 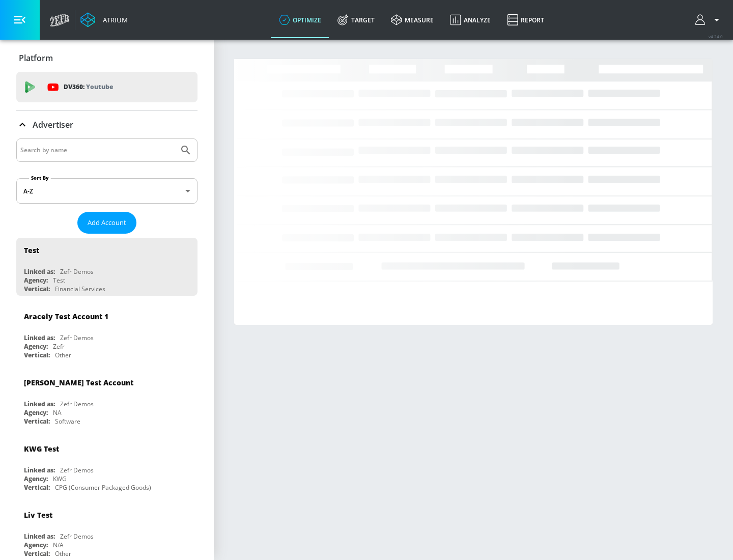 What do you see at coordinates (107, 266) in the screenshot?
I see `div: TestLinked as:Zefr DemosAgency:TestVertical:Financial Services` at bounding box center [107, 266].